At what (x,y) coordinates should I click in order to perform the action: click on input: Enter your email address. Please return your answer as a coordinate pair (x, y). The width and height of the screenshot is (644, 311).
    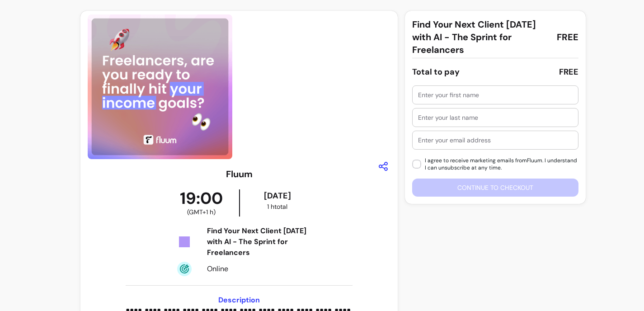
    Looking at the image, I should click on (496, 140).